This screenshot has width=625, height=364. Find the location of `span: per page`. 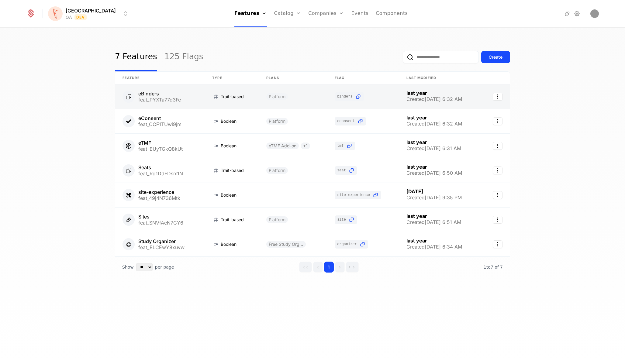

span: per page is located at coordinates (165, 267).